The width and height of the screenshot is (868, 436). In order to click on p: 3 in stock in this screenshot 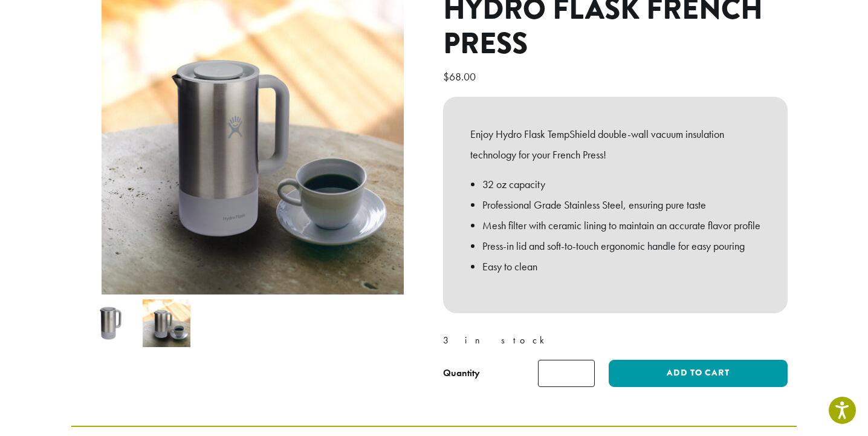, I will do `click(616, 340)`.